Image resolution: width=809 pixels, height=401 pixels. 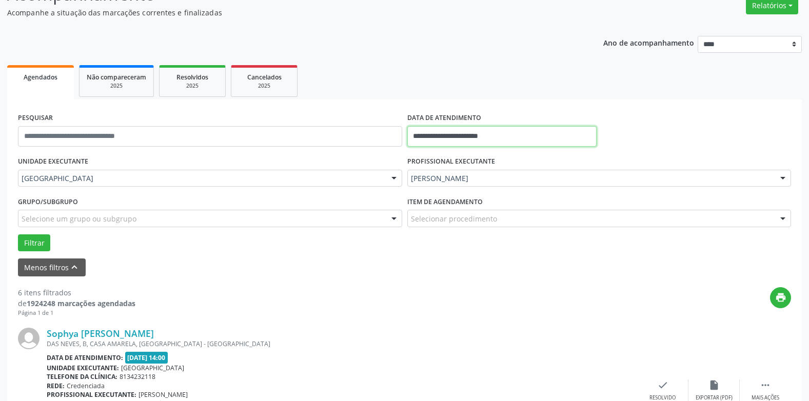 What do you see at coordinates (35, 118) in the screenshot?
I see `label: PESQUISAR` at bounding box center [35, 118].